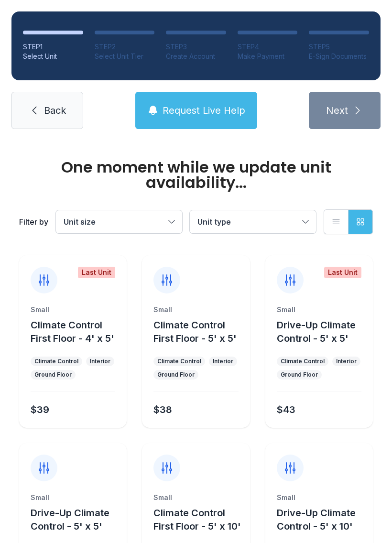 The height and width of the screenshot is (543, 392). I want to click on span: Unit size, so click(79, 222).